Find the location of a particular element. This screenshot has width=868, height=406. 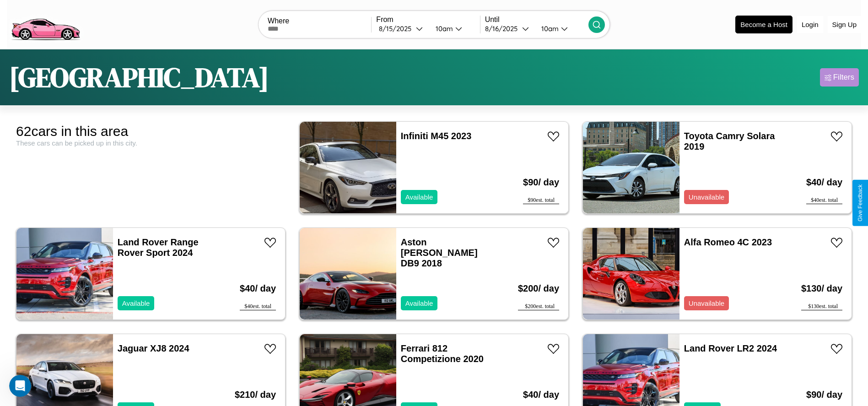

a: Alfa Romeo 4C 2023 is located at coordinates (728, 242).